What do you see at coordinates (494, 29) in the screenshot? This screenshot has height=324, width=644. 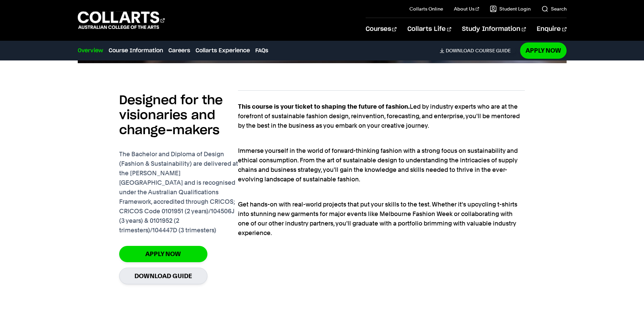 I see `a: Study Information` at bounding box center [494, 29].